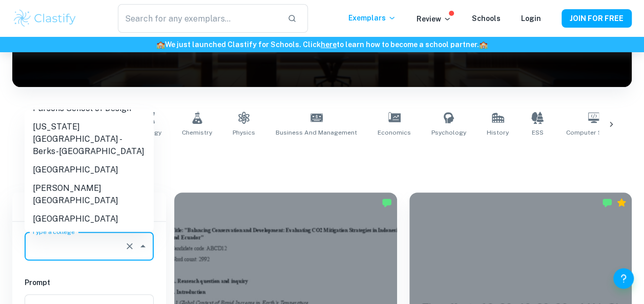  Describe the element at coordinates (197, 132) in the screenshot. I see `span: Chemistry` at that location.